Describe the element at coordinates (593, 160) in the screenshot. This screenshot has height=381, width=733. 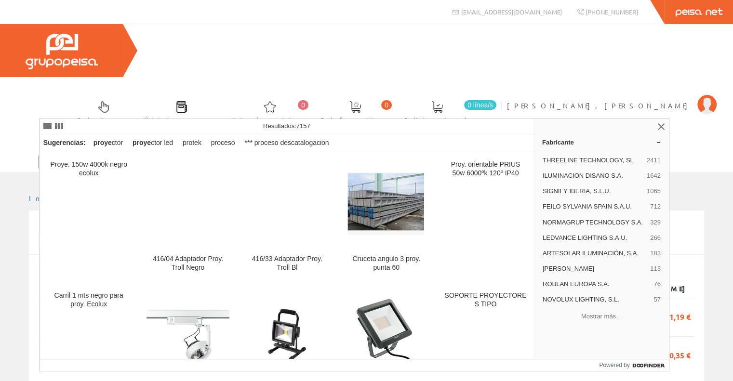
I see `span: THREELINE TECHNOLOGY, SL` at that location.